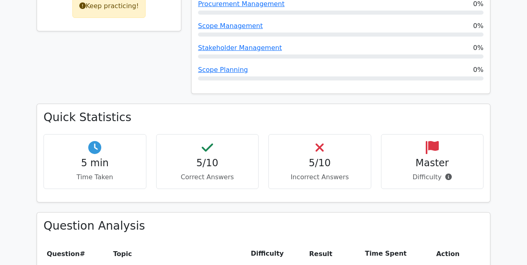 The height and width of the screenshot is (265, 527). I want to click on p: Difficulty, so click(432, 177).